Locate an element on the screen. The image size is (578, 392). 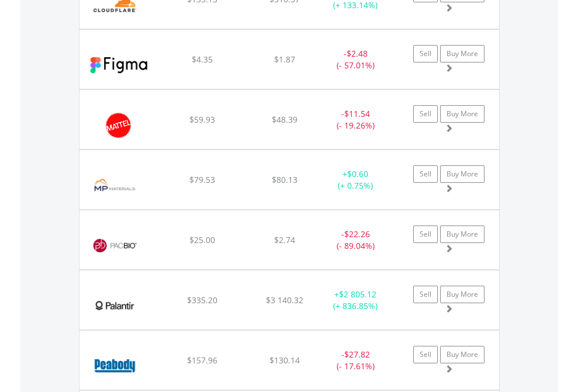
span: $11.54 is located at coordinates (357, 113).